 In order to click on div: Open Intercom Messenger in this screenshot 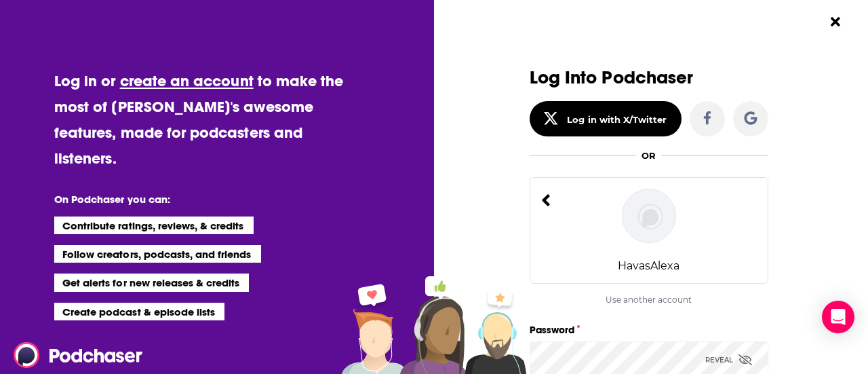, I will do `click(838, 317)`.